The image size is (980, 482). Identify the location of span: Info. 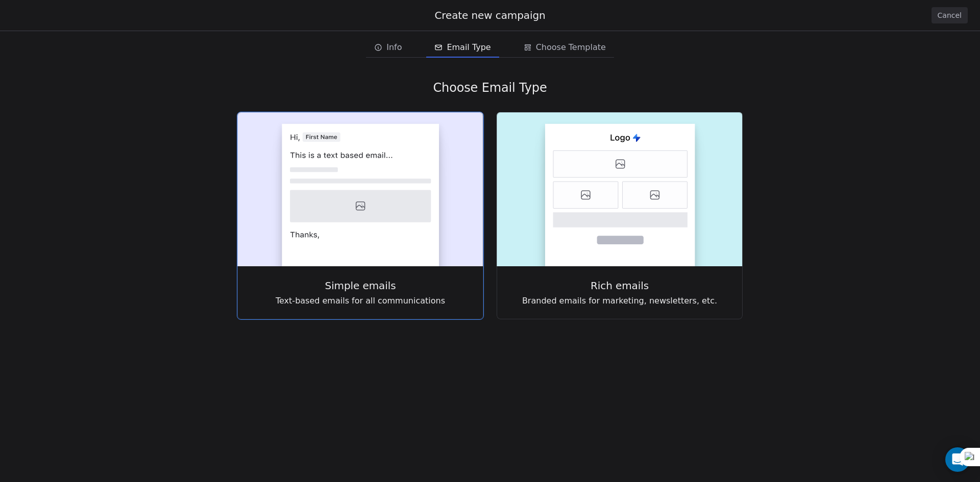
(394, 48).